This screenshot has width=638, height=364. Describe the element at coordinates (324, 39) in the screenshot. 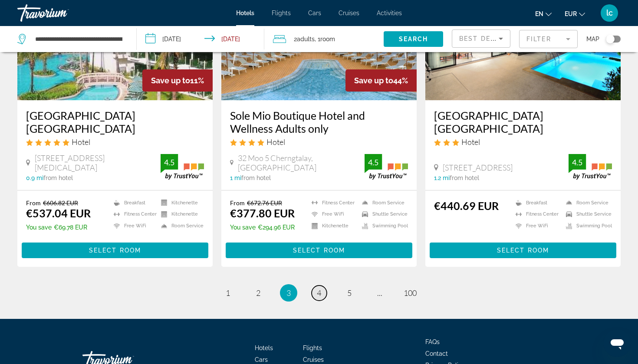

I see `button: Travelers: 2 adults, 0 children` at that location.